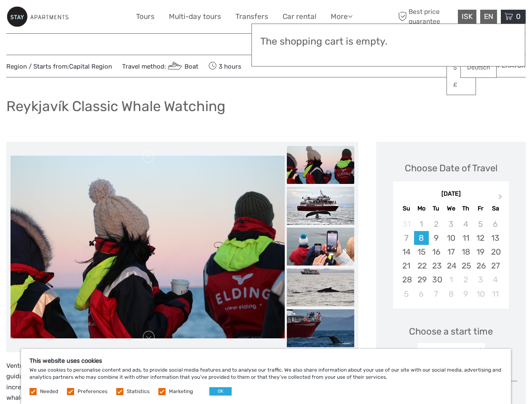 This screenshot has width=532, height=404. I want to click on img: af85db80b42c4fe2897138f33390769b_slider_thumbnail.jpeg, so click(320, 287).